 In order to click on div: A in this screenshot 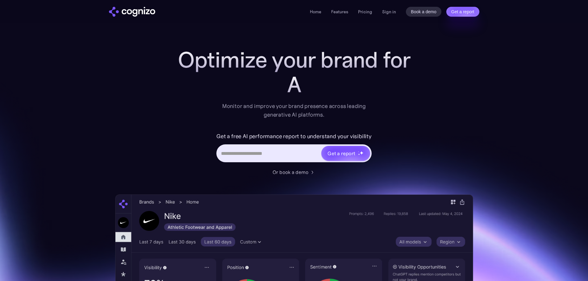, I will do `click(294, 85)`.